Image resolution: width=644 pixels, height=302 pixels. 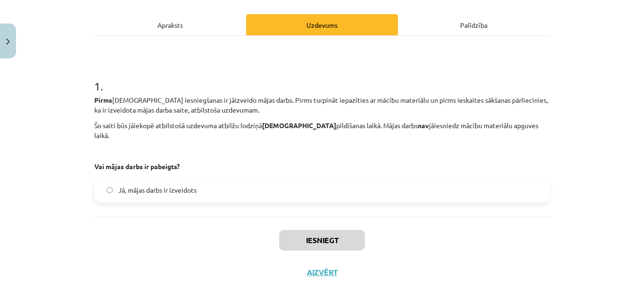 What do you see at coordinates (322, 78) in the screenshot?
I see `h1: 1 .` at bounding box center [322, 78].